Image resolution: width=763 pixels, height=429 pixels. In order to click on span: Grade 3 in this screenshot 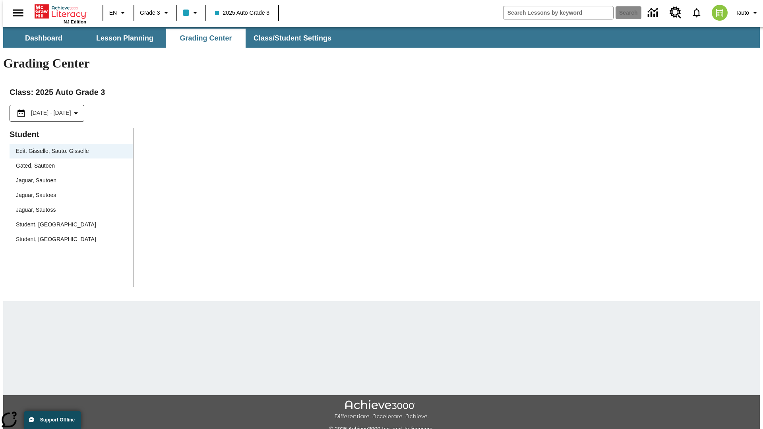, I will do `click(150, 13)`.